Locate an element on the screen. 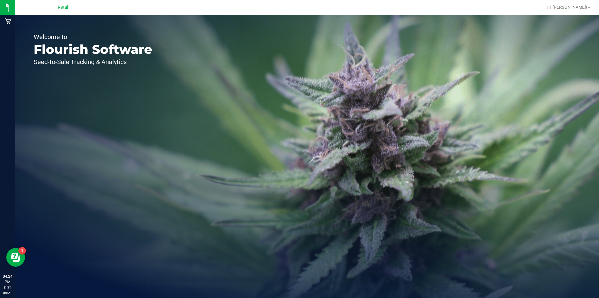 The width and height of the screenshot is (599, 298). p: Seed-to-Sale Tracking & Analytics is located at coordinates (93, 62).